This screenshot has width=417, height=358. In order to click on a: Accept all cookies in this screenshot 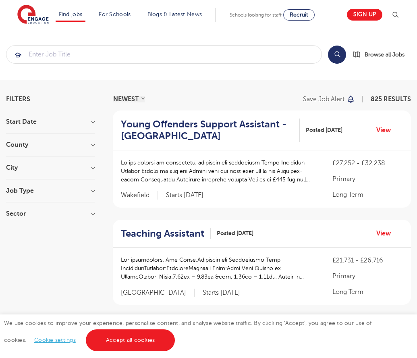, I will do `click(130, 340)`.